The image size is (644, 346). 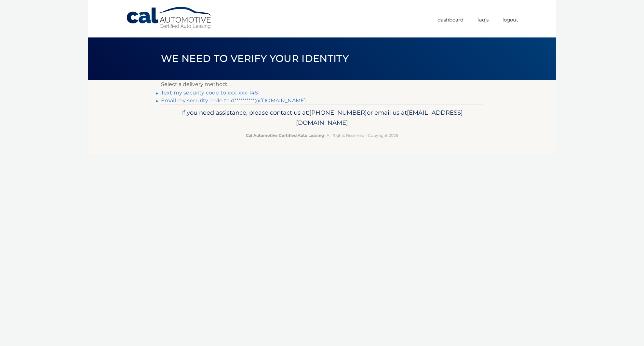 I want to click on a: Logout, so click(x=510, y=19).